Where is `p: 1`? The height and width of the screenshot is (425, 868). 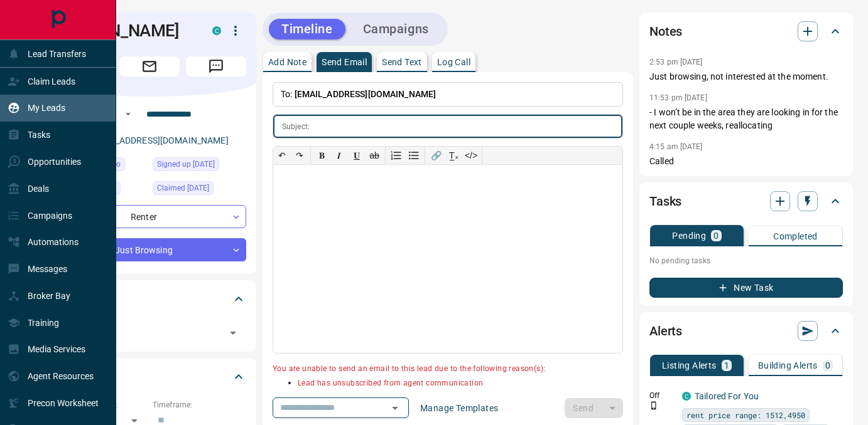 p: 1 is located at coordinates (726, 366).